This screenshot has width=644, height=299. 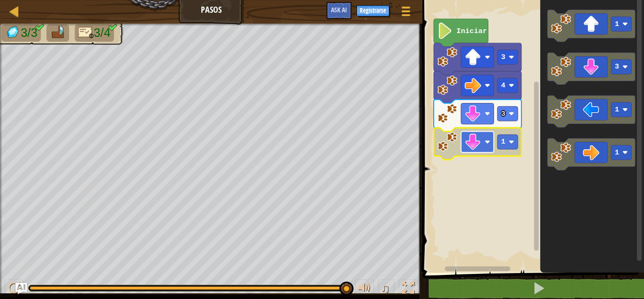 I want to click on span: 3/3, so click(x=29, y=32).